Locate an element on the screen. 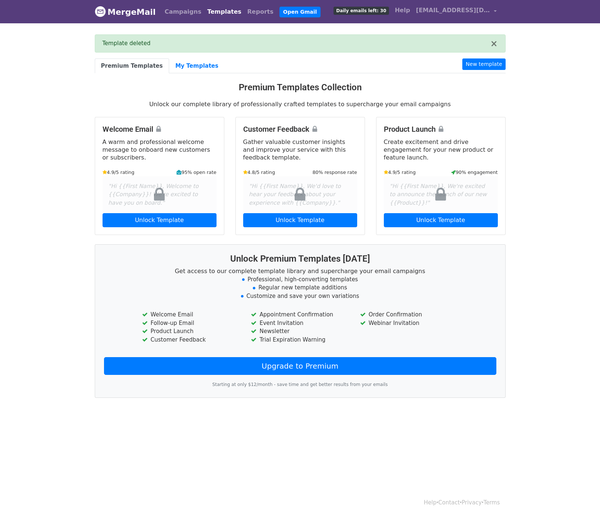 The width and height of the screenshot is (600, 517). a: Open Gmail is located at coordinates (300, 12).